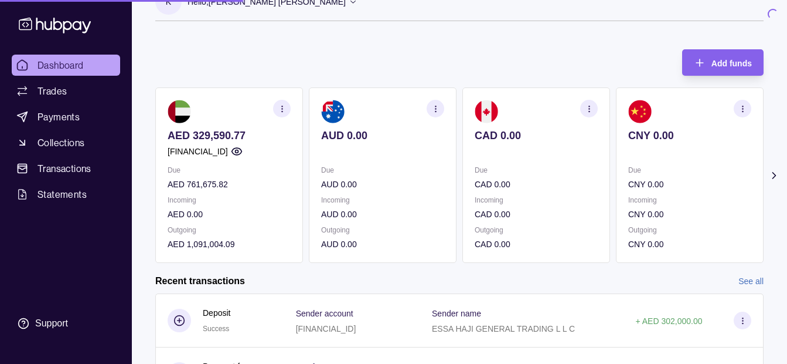 The height and width of the screenshot is (364, 787). I want to click on a: Trades, so click(66, 91).